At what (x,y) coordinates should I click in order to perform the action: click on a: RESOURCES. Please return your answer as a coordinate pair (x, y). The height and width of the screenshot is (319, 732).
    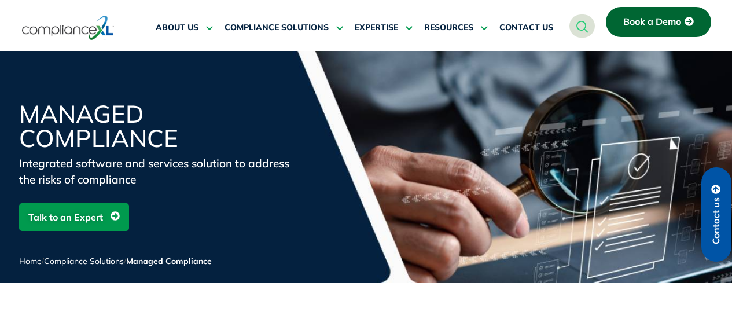
    Looking at the image, I should click on (456, 28).